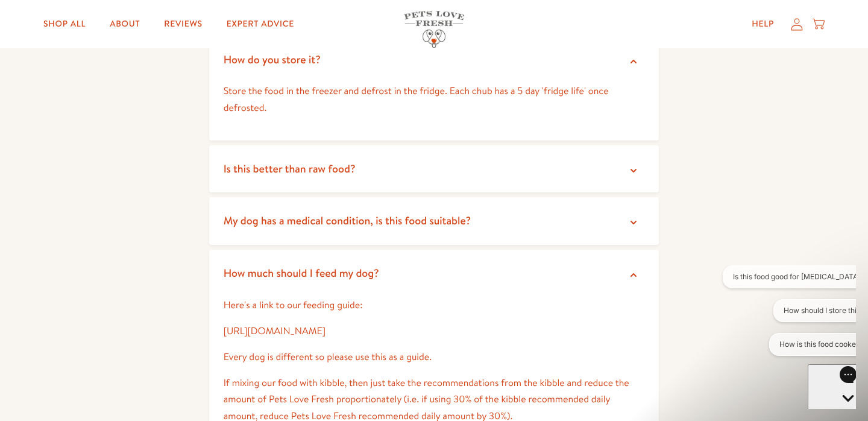 This screenshot has width=868, height=421. Describe the element at coordinates (434, 357) in the screenshot. I see `p: Every dog is different so please use this as a guide.` at that location.